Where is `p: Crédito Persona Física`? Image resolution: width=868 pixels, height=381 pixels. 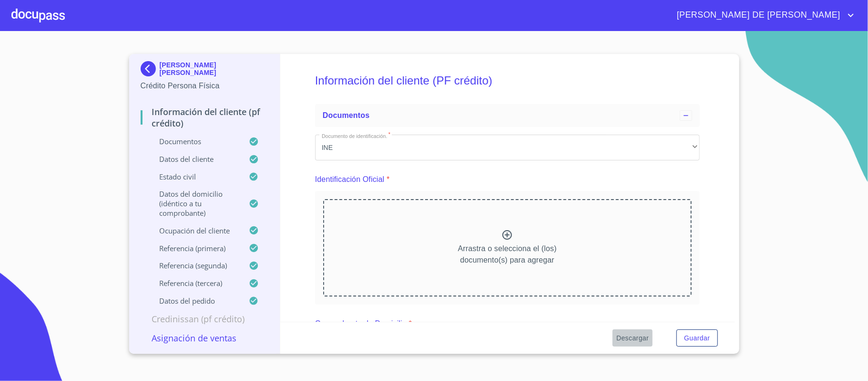
p: Crédito Persona Física is located at coordinates (205, 86).